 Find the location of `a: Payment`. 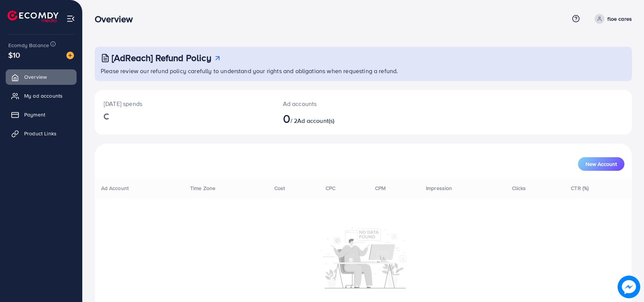

a: Payment is located at coordinates (41, 115).